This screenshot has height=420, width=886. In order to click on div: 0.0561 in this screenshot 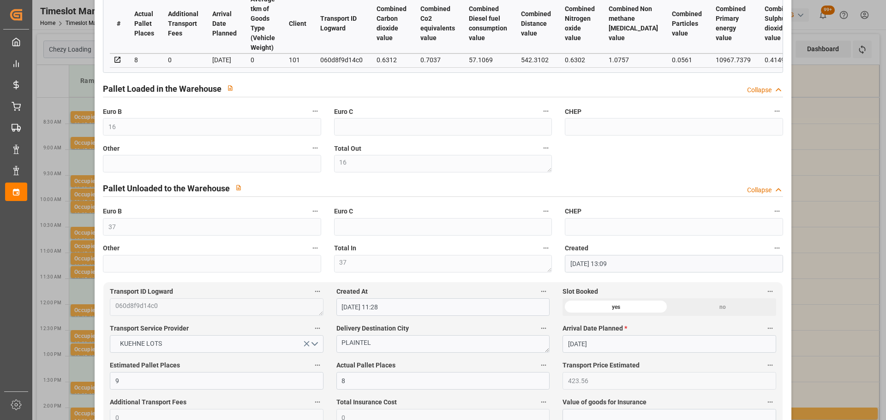, I will do `click(687, 60)`.